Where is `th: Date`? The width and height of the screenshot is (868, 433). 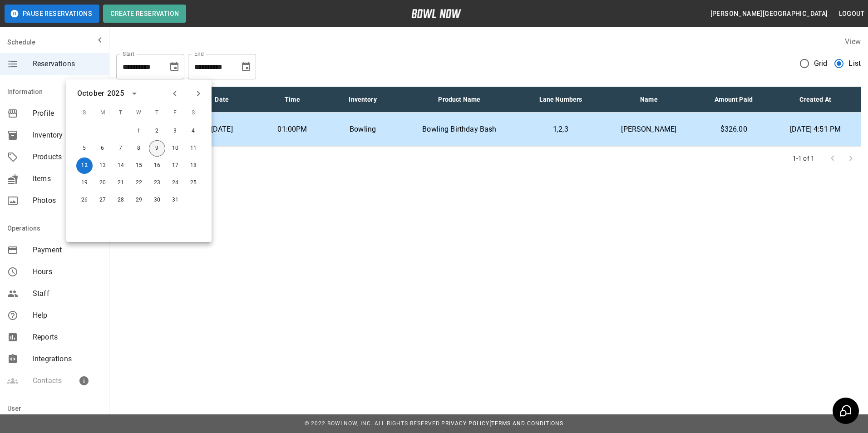
th: Date is located at coordinates (221, 100).